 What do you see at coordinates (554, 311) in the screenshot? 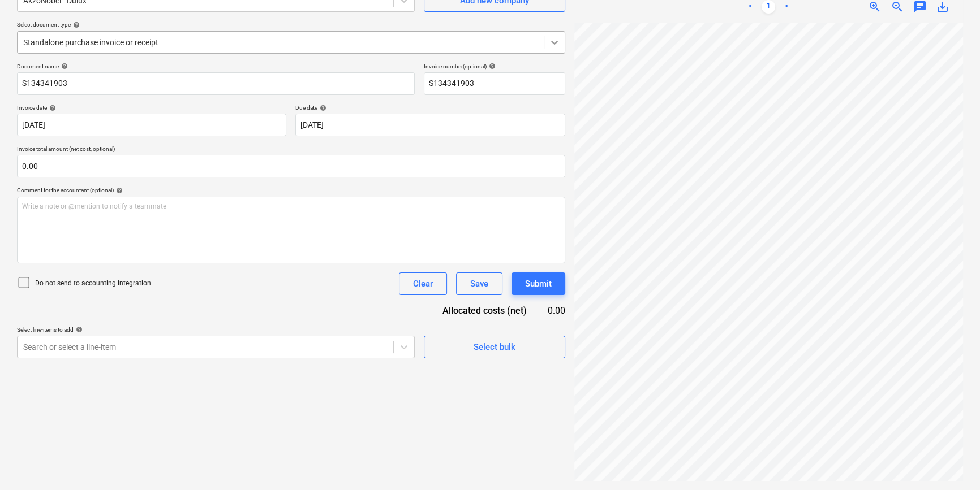
I see `div: 0.00` at bounding box center [554, 311].